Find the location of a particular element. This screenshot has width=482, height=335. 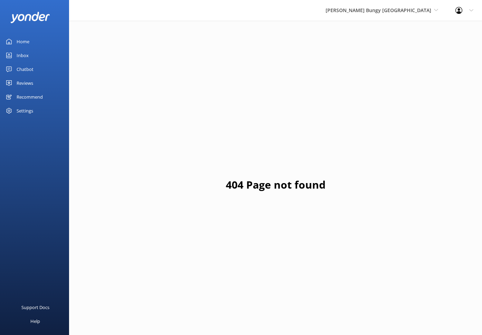

img: yonder-white-logo.png is located at coordinates (30, 17).